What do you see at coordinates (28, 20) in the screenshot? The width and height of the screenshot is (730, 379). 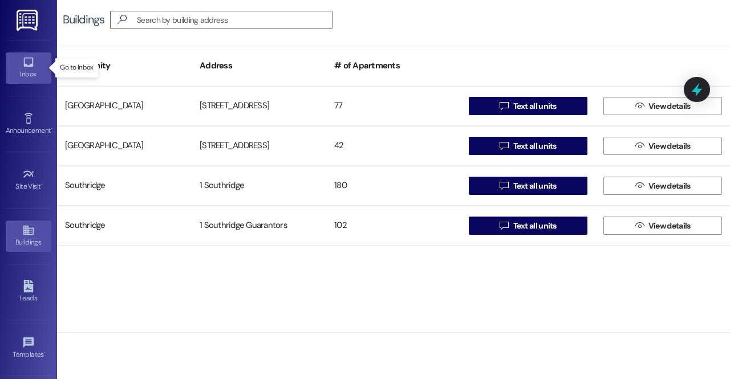 I see `img: ResiDesk Logo` at bounding box center [28, 20].